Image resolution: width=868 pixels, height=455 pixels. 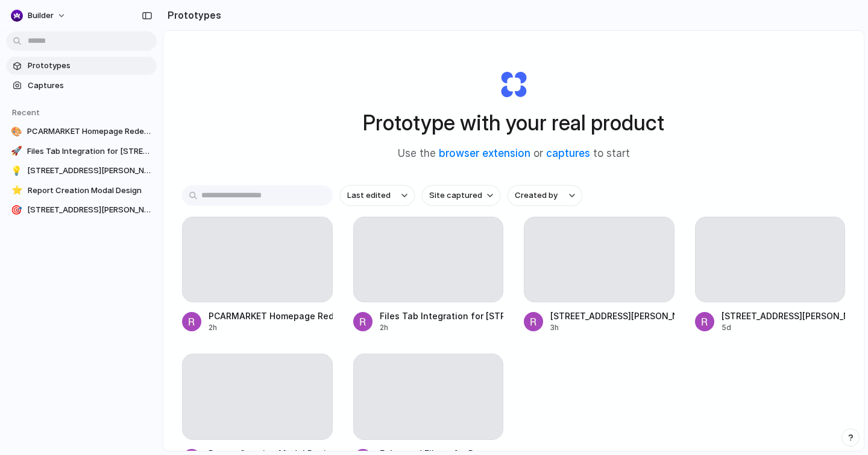 What do you see at coordinates (90, 86) in the screenshot?
I see `span: Captures` at bounding box center [90, 86].